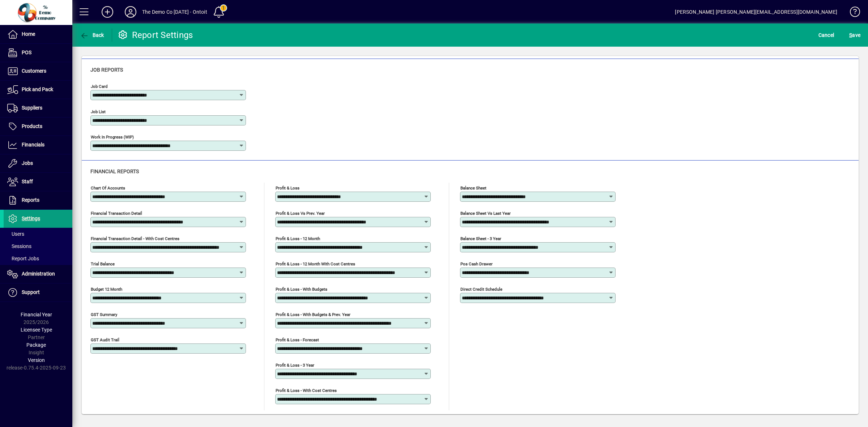  What do you see at coordinates (480, 238) in the screenshot?
I see `mat-label: Balance sheet - 3 year` at bounding box center [480, 238].